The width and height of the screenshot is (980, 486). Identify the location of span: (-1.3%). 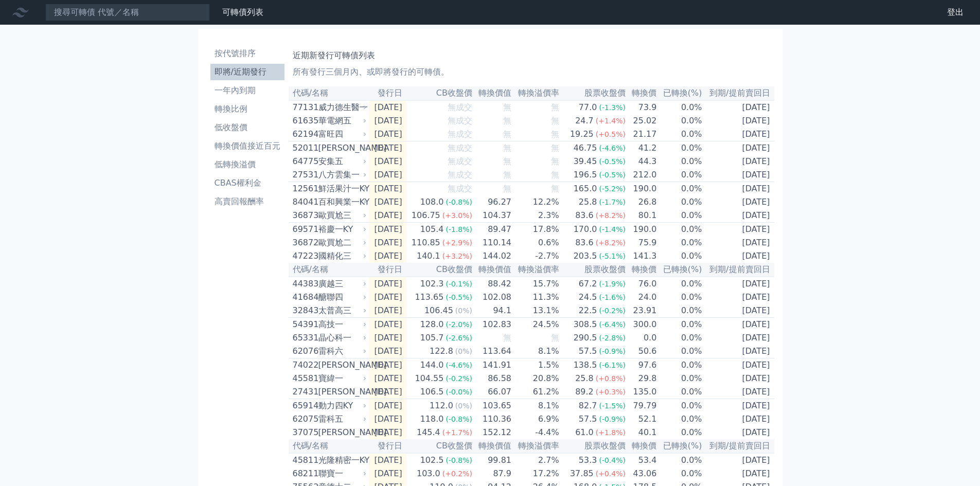
(612, 107).